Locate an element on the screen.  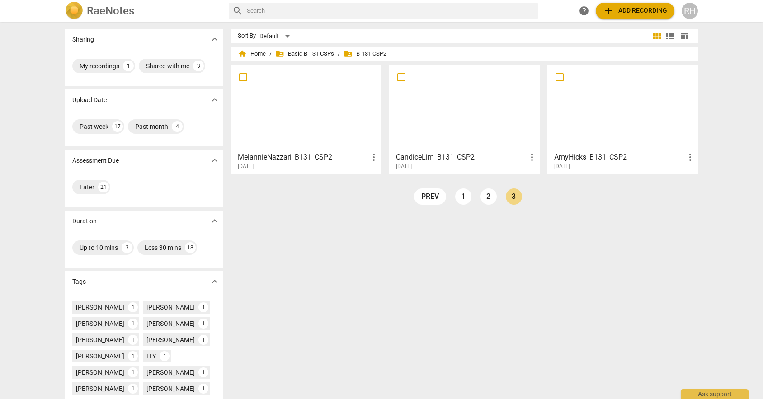
p: Tags is located at coordinates (79, 282).